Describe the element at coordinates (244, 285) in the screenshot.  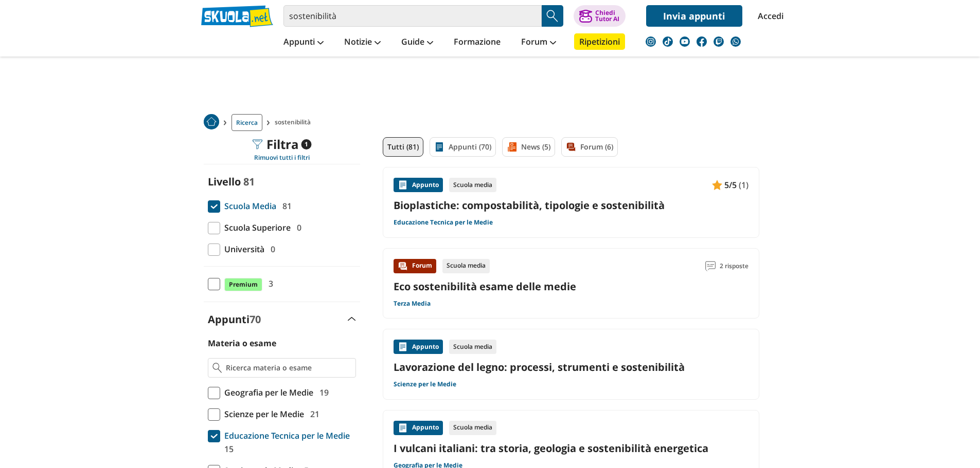
I see `span: Premium` at that location.